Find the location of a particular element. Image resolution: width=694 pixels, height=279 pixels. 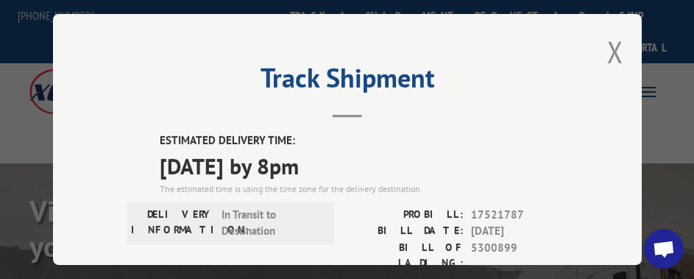

label: PROBILL: is located at coordinates (406, 215).